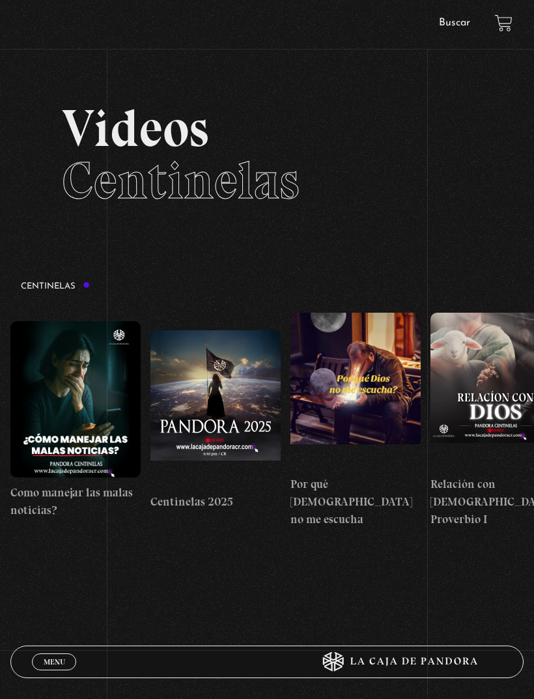 This screenshot has height=699, width=534. I want to click on h3: Centinelas, so click(55, 286).